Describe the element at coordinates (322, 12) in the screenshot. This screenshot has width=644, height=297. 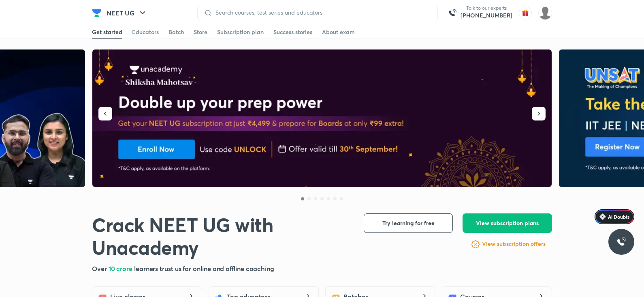
I see `input: Search courses, test series and educators` at that location.